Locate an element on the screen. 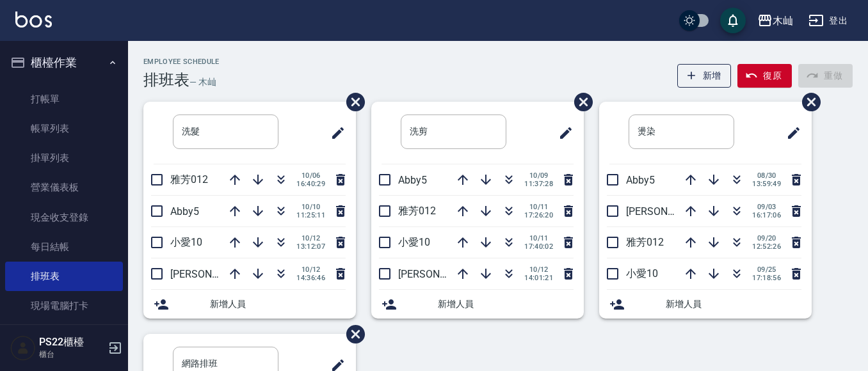 This screenshot has width=868, height=371. span: 09/03 is located at coordinates (766, 206).